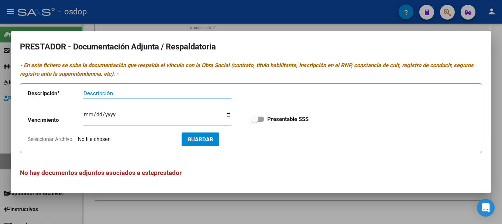 This screenshot has height=224, width=502. What do you see at coordinates (50, 139) in the screenshot?
I see `span: Seleccionar Archivo` at bounding box center [50, 139].